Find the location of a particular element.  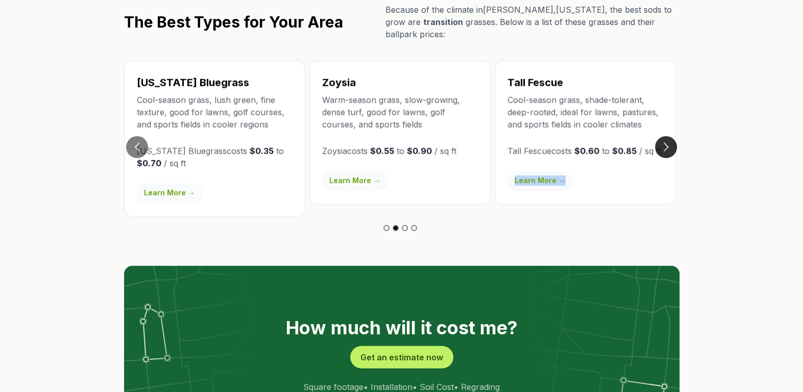

button: Go to slide 3 is located at coordinates (405, 228).